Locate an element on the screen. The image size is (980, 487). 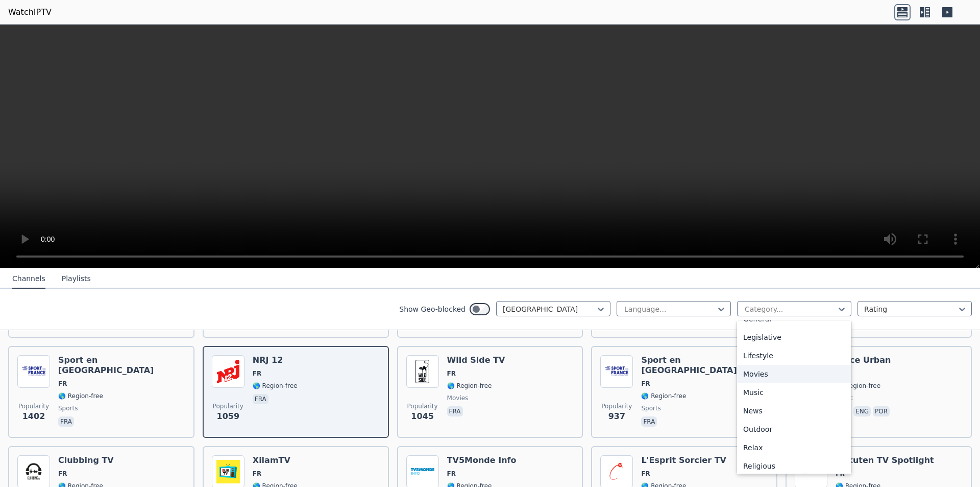
div: Outdoor is located at coordinates (794, 429).